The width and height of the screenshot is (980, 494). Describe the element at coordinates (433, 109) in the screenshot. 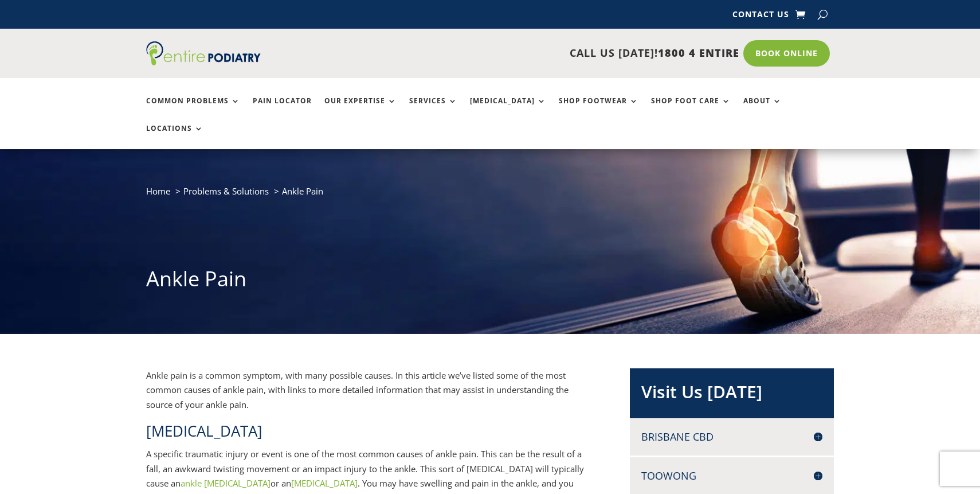

I see `a: Services` at that location.